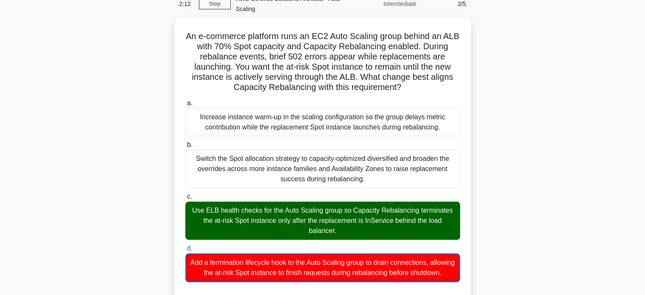 The height and width of the screenshot is (295, 645). What do you see at coordinates (323, 268) in the screenshot?
I see `div: Add a termination lifecycle hook to the Auto Scaling group to drain connections, allowing the at-...` at bounding box center [323, 268].